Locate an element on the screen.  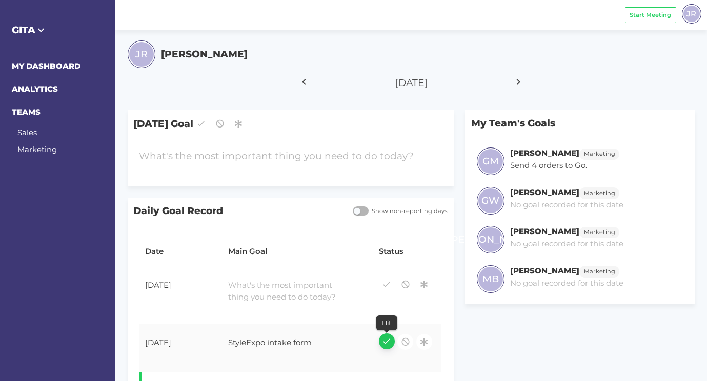
span: Show non-reporting days. is located at coordinates (408, 211).